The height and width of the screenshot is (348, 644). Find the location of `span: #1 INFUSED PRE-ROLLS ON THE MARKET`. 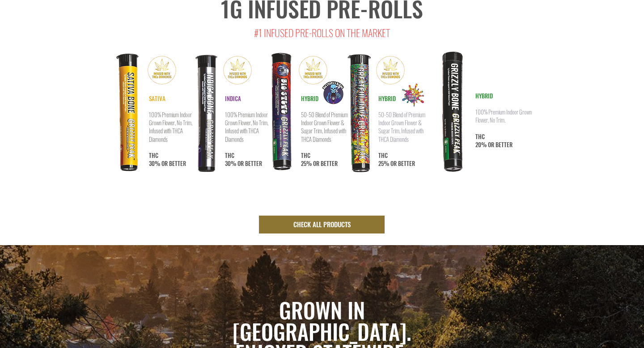

span: #1 INFUSED PRE-ROLLS ON THE MARKET is located at coordinates (322, 33).